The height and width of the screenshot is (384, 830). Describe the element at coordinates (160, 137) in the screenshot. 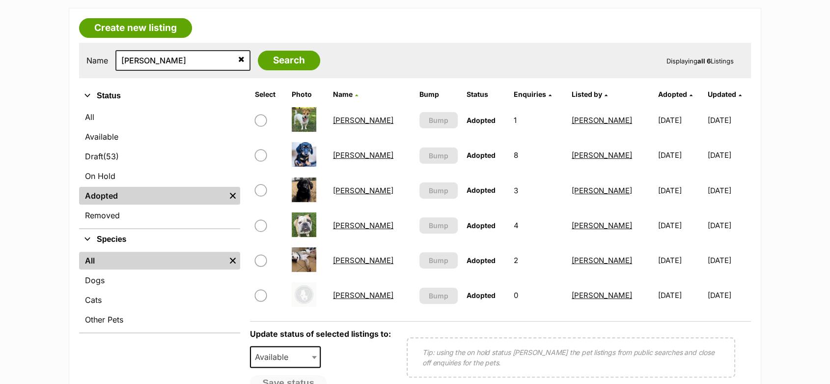

I see `a: Available` at that location.